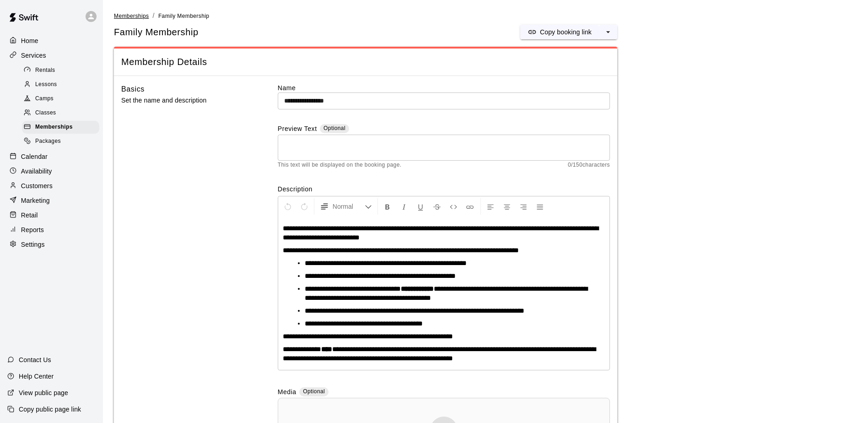 Image resolution: width=868 pixels, height=423 pixels. What do you see at coordinates (52, 55) in the screenshot?
I see `a: Services` at bounding box center [52, 55].